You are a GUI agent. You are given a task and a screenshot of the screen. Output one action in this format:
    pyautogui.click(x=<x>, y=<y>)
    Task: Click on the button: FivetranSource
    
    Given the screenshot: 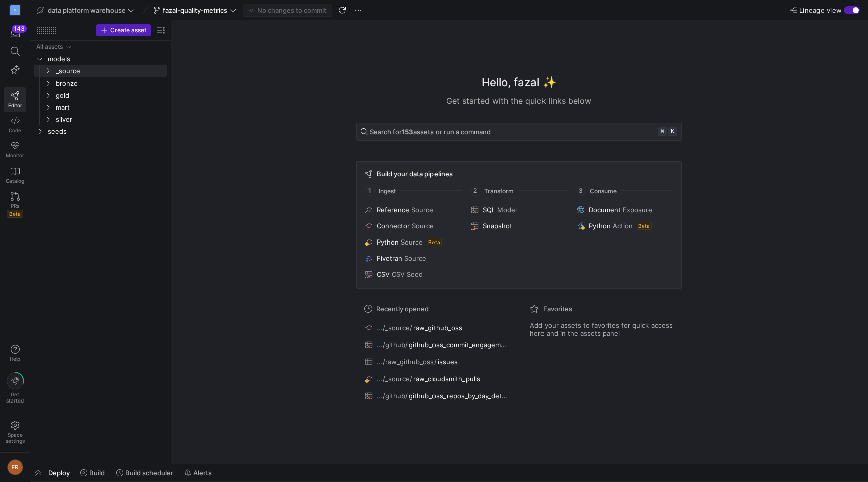 What is the action you would take?
    pyautogui.click(x=412, y=258)
    